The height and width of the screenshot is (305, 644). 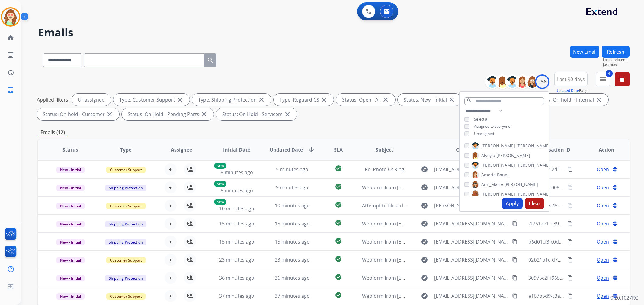 What do you see at coordinates (542, 82) in the screenshot?
I see `div: +56` at bounding box center [542, 82].